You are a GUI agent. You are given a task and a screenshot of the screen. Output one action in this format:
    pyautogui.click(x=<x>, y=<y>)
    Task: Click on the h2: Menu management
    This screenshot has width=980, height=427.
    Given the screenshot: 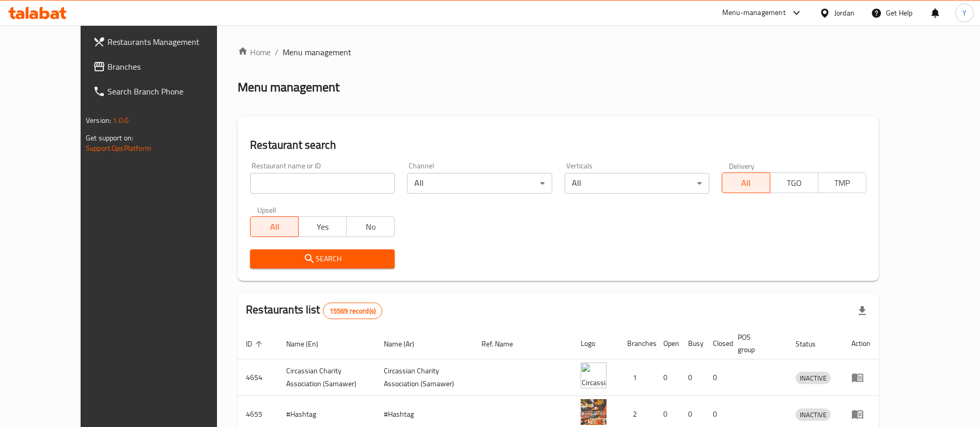 What is the action you would take?
    pyautogui.click(x=289, y=87)
    